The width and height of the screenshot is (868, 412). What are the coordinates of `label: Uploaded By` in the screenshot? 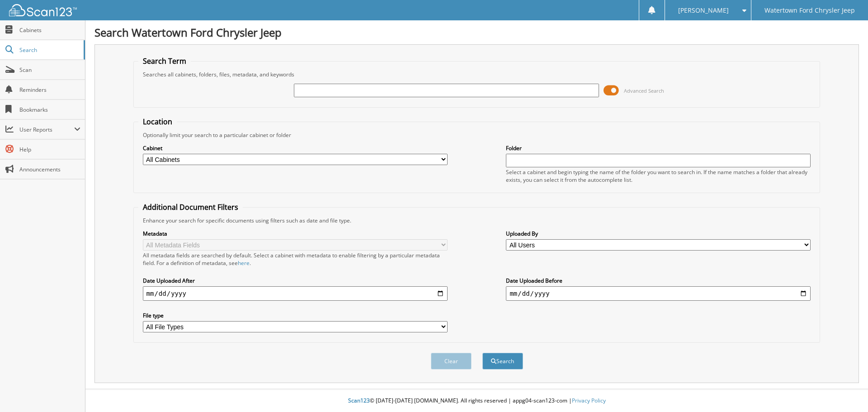 It's located at (658, 233).